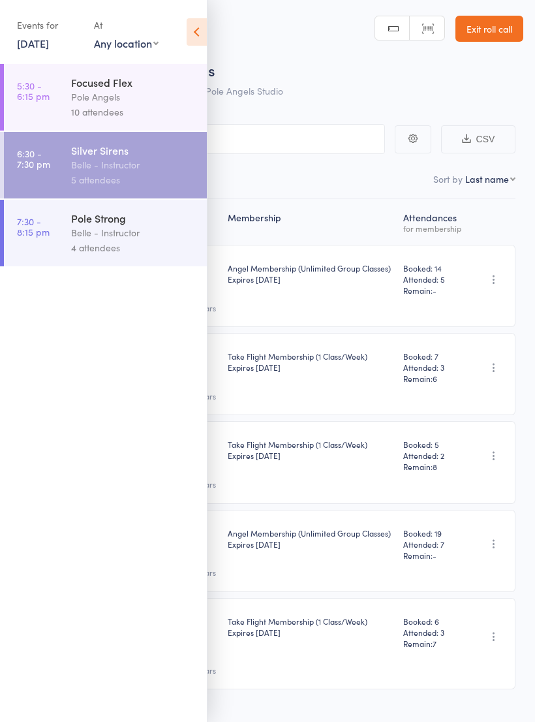 The image size is (535, 722). Describe the element at coordinates (433, 356) in the screenshot. I see `span: Booked: 7` at that location.